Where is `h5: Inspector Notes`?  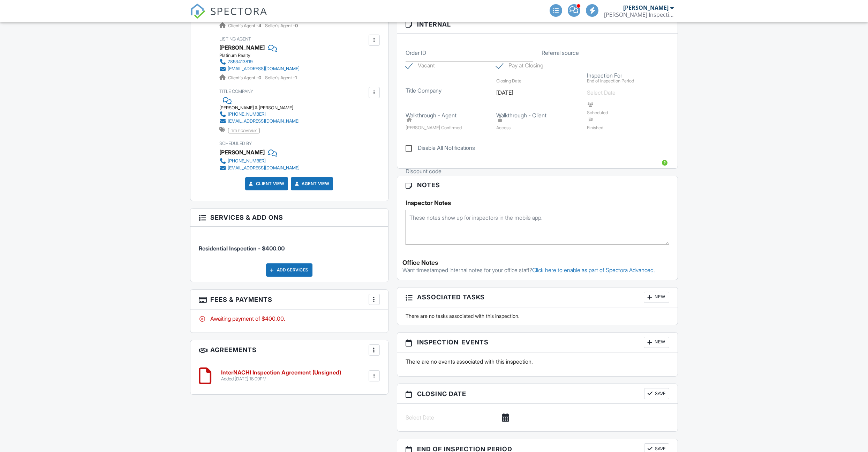
h5: Inspector Notes is located at coordinates (537, 203).